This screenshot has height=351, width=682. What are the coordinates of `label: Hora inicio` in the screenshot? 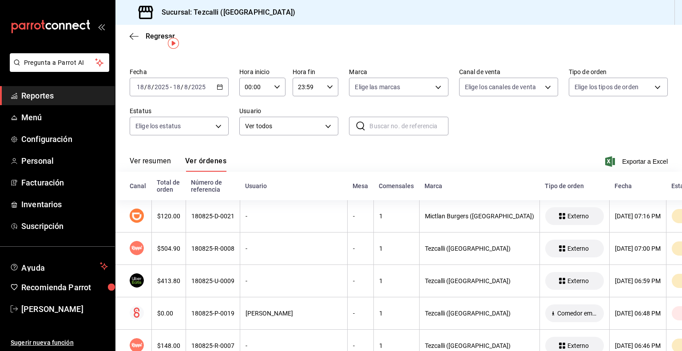 It's located at (262, 72).